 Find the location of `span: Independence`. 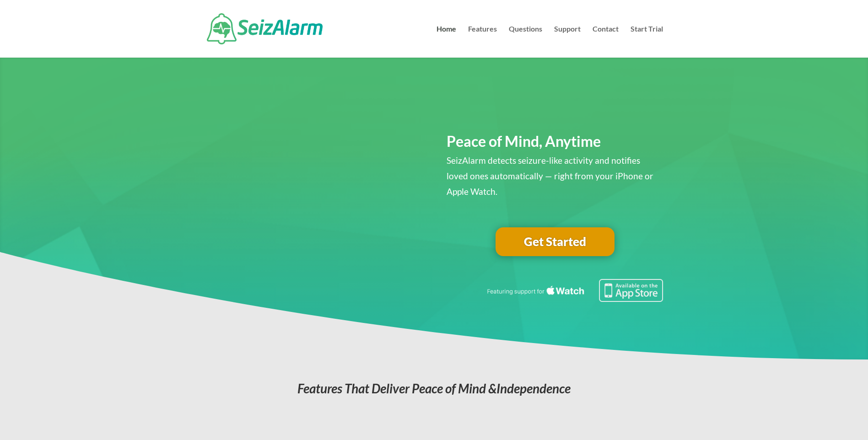

span: Independence is located at coordinates (533, 388).